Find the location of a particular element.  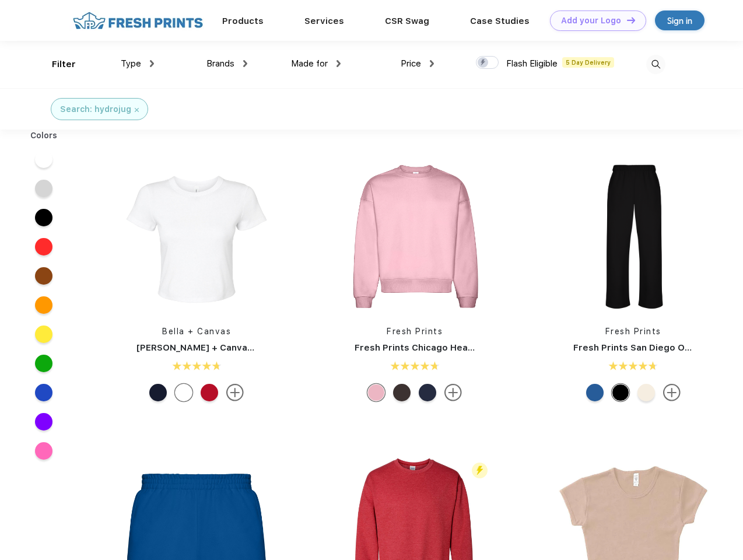

div: Solid Wht Blend is located at coordinates (183, 392).